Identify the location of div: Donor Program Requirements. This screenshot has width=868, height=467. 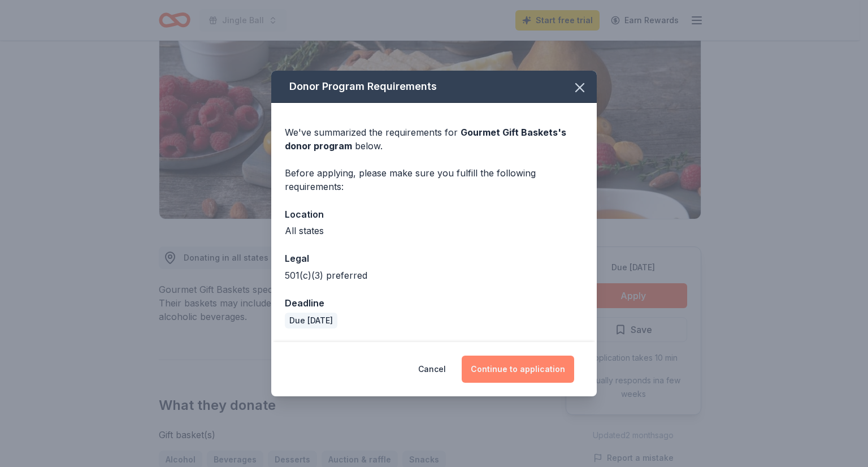
(434, 87).